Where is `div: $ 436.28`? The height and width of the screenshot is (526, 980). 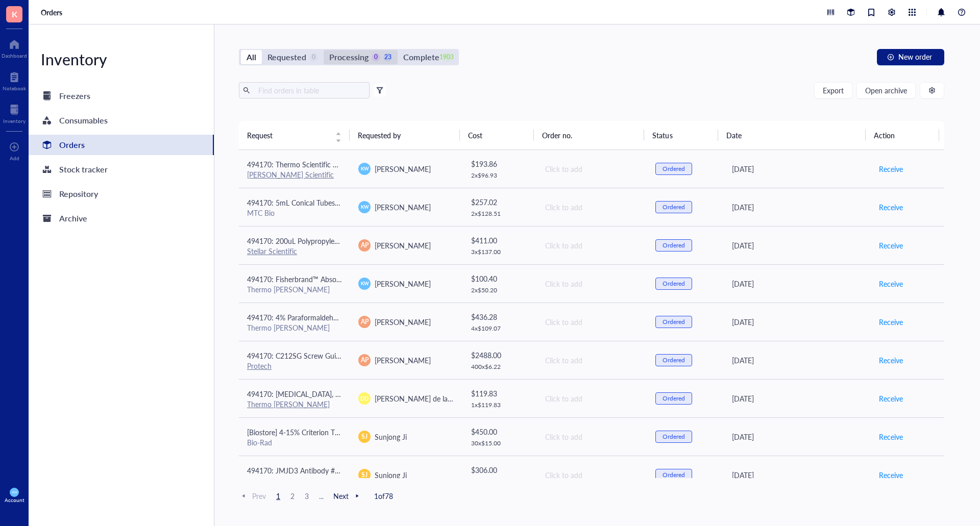 div: $ 436.28 is located at coordinates (499, 317).